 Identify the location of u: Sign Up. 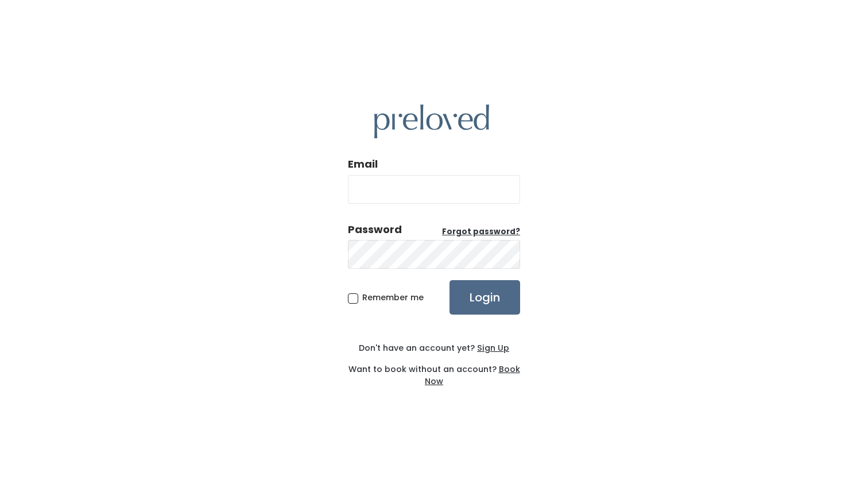
(493, 348).